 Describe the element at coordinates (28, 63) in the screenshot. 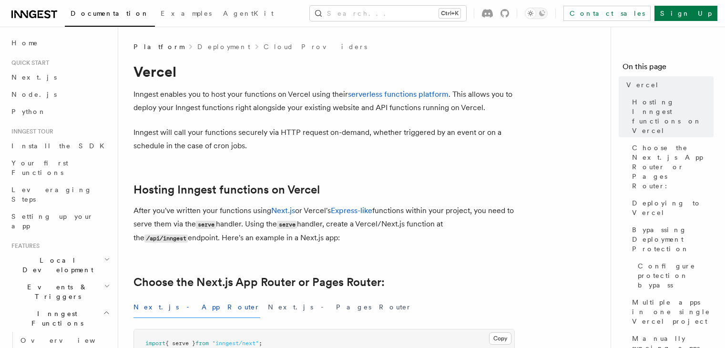

I see `span: Quick start` at that location.